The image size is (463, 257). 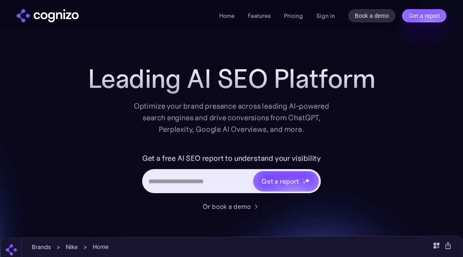 I want to click on form: Hero URL Input Form, so click(x=231, y=174).